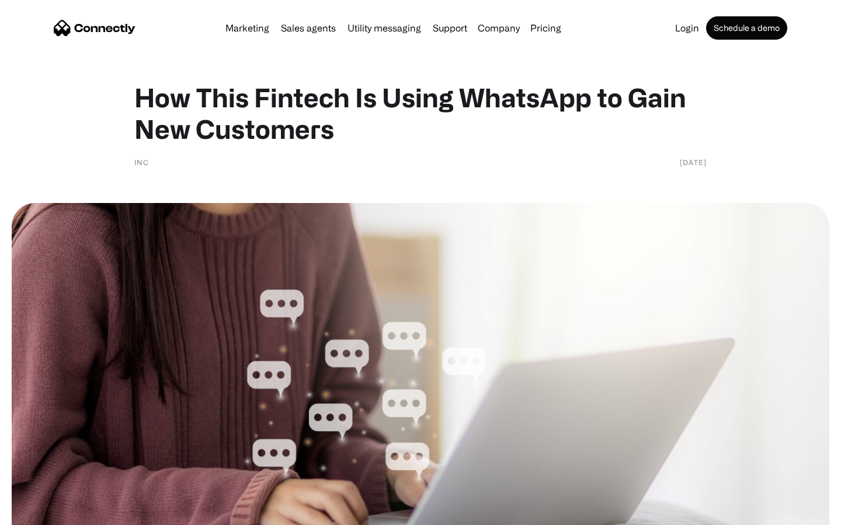 This screenshot has height=525, width=841. I want to click on ul: Language list, so click(47, 513).